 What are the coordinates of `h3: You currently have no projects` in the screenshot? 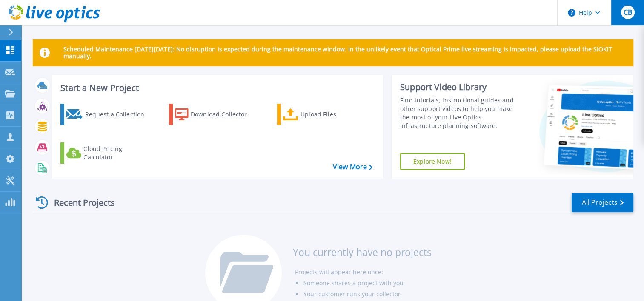 It's located at (362, 252).